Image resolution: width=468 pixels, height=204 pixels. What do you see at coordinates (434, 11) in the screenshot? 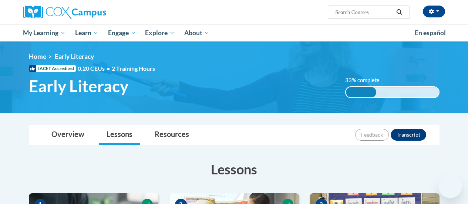
I see `button: Account Settings` at bounding box center [434, 11].